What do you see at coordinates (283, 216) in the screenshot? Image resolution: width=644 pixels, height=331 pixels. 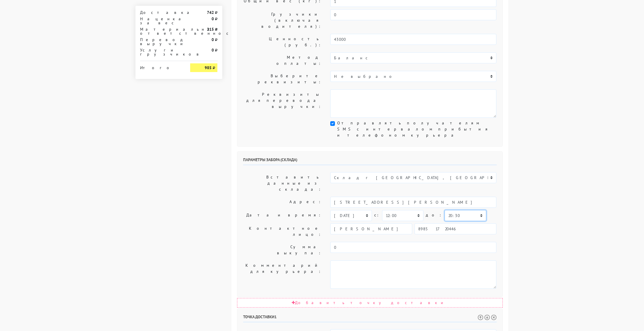 I see `label: Дата и время:` at bounding box center [283, 216].